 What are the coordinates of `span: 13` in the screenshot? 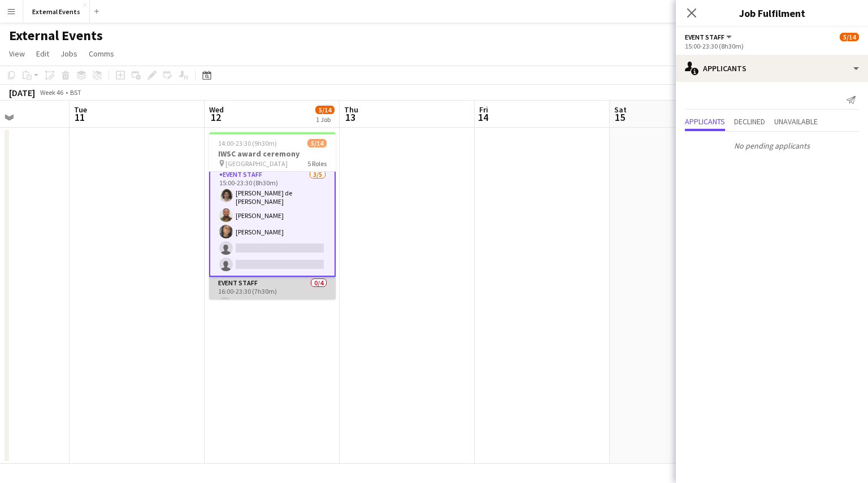 It's located at (350, 117).